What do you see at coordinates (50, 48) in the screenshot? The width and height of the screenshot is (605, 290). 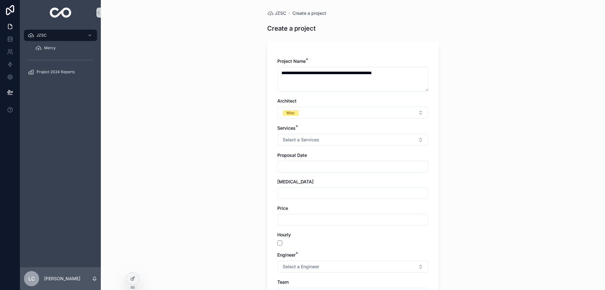 I see `span: Mercy` at bounding box center [50, 48].